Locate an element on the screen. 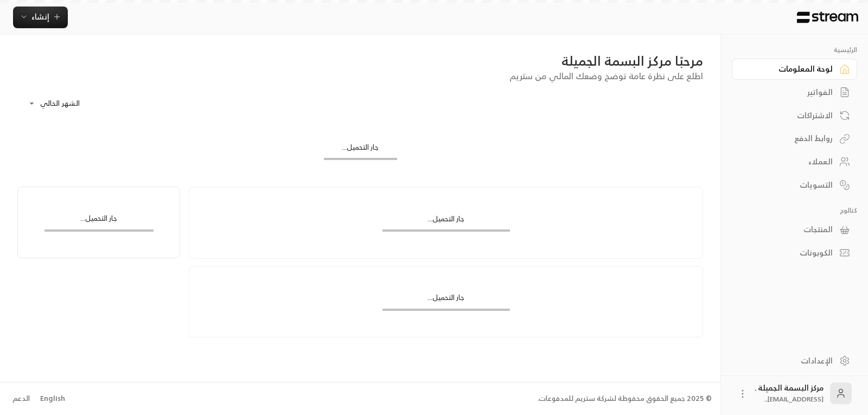 The width and height of the screenshot is (868, 415). a: المنتجات is located at coordinates (794, 229).